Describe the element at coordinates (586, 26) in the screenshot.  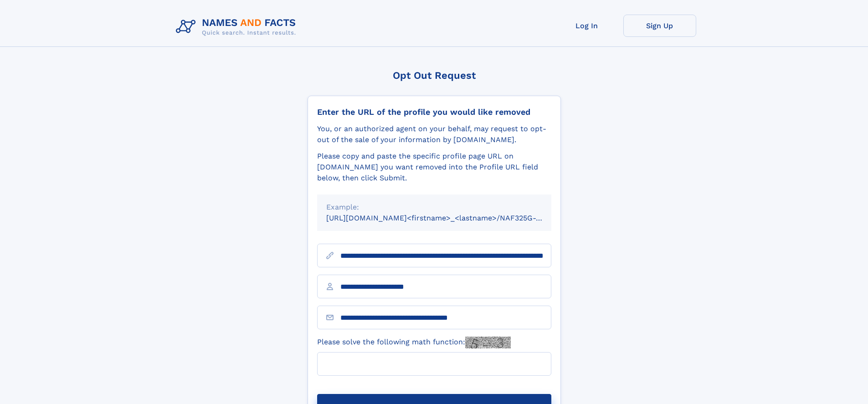
I see `a: Log In` at that location.